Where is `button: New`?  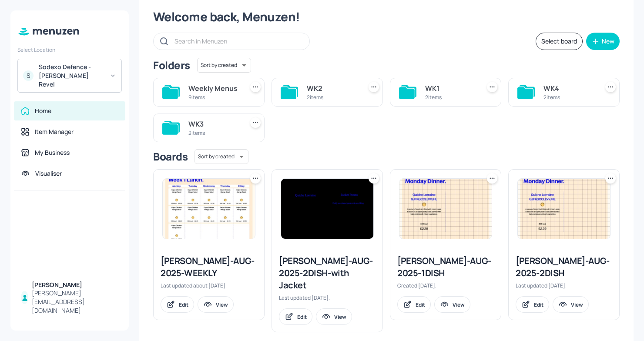 button: New is located at coordinates (603, 41).